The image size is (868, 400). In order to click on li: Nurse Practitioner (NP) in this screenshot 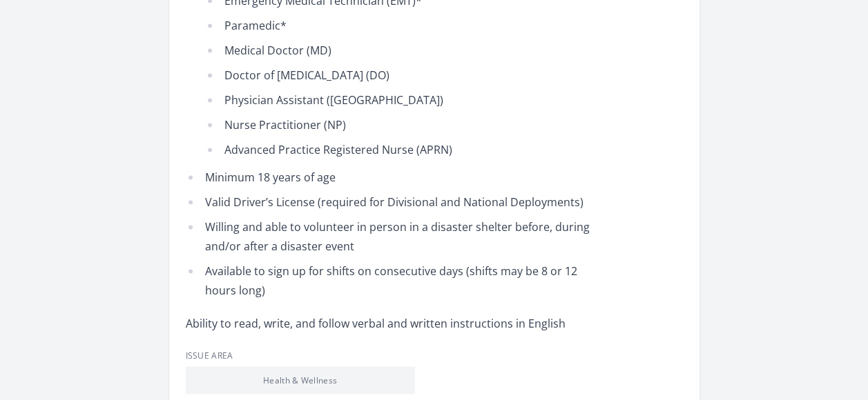, I will do `click(397, 125)`.